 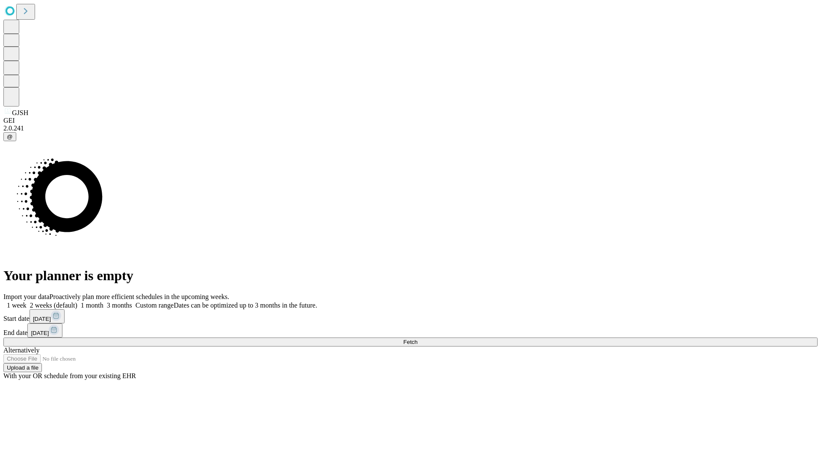 What do you see at coordinates (411, 128) in the screenshot?
I see `div: 2.0.241` at bounding box center [411, 128].